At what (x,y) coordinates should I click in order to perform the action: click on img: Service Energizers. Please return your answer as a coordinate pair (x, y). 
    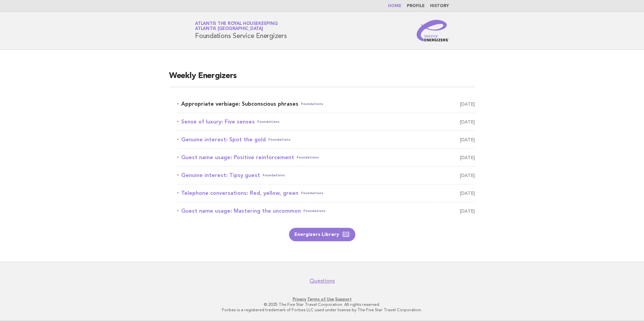
    Looking at the image, I should click on (433, 31).